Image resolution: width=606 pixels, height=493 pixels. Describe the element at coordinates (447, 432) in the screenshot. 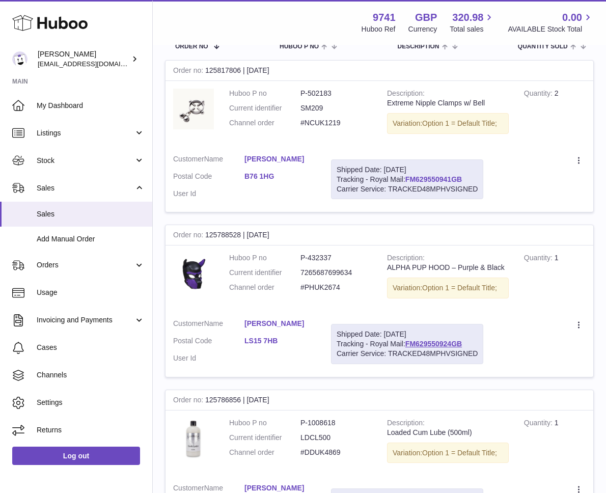

I see `div: Loaded Cum Lube (500ml)` at that location.